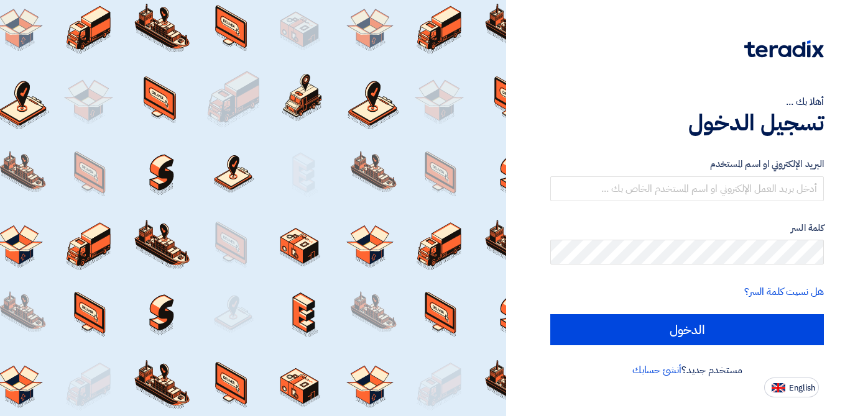 The width and height of the screenshot is (868, 416). Describe the element at coordinates (656, 370) in the screenshot. I see `a: أنشئ حسابك` at that location.